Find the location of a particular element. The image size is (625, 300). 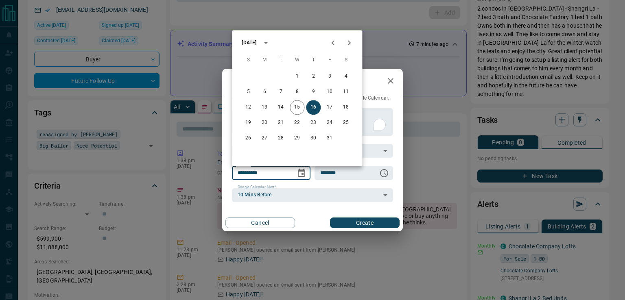

button: 19 is located at coordinates (248, 123).